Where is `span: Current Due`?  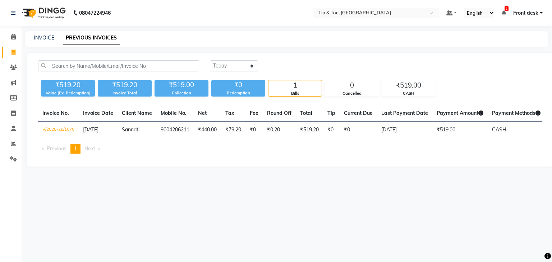
span: Current Due is located at coordinates (358, 113).